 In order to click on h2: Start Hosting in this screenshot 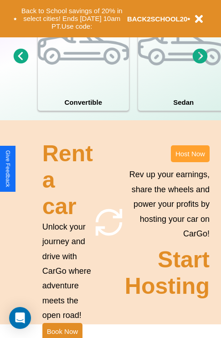, I will do `click(167, 273)`.